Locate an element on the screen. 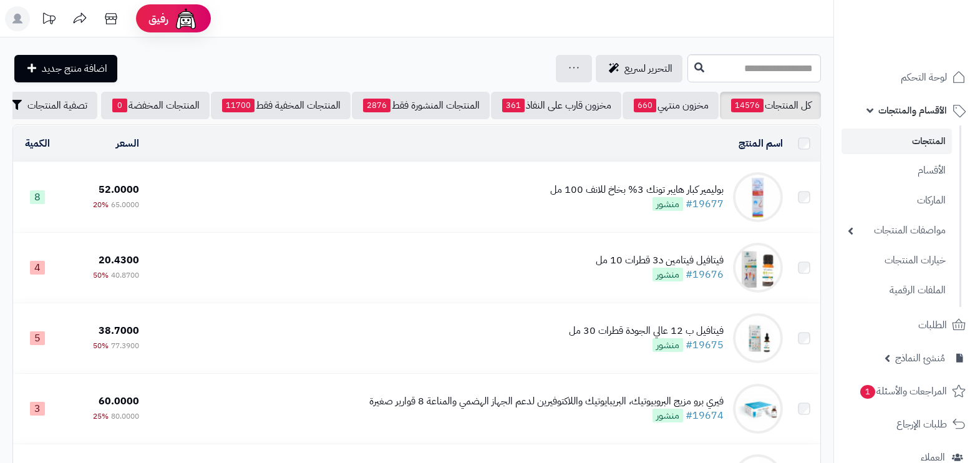 The image size is (980, 463). span: 3 is located at coordinates (37, 409).